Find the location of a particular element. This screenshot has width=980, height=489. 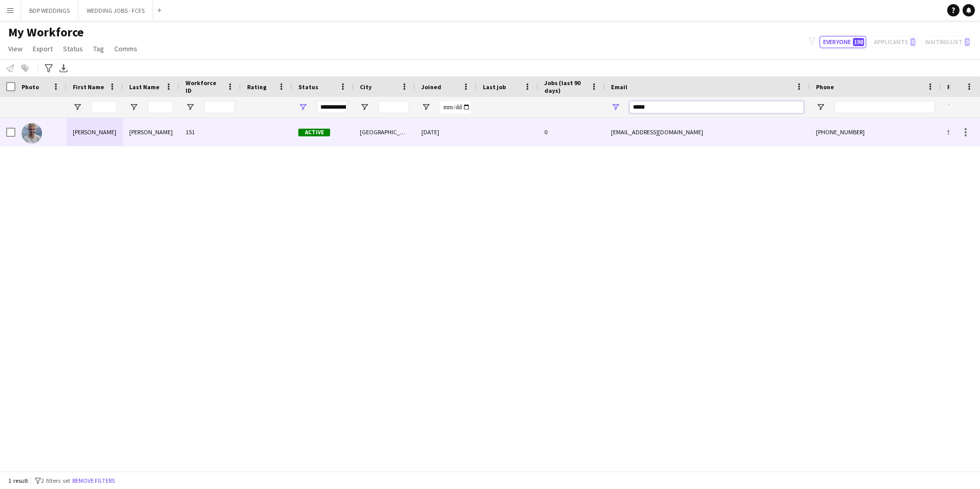

div: 0 is located at coordinates (572, 131).